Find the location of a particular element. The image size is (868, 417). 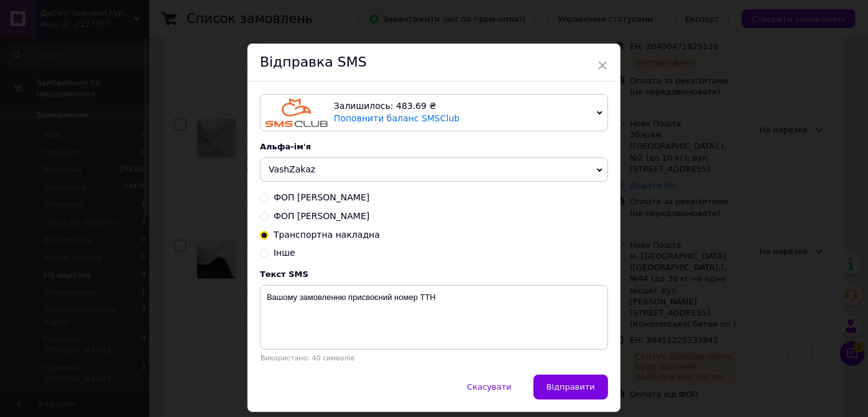

div: Використано: 40 символів is located at coordinates (434, 358).